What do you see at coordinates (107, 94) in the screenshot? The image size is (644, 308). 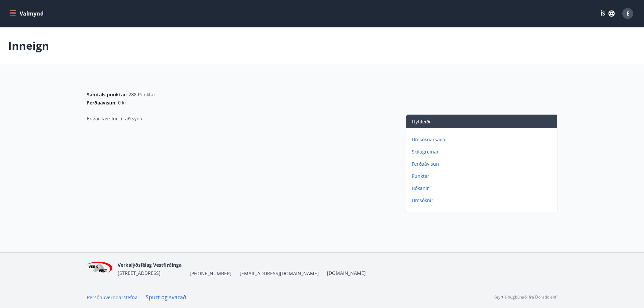 I see `span: Samtals punktar :` at bounding box center [107, 94].